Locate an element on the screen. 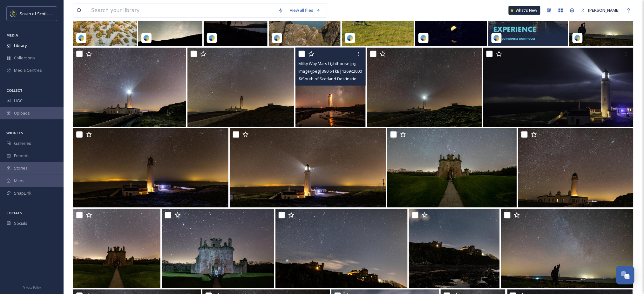 This screenshot has height=294, width=644. span: Embeds is located at coordinates (22, 155).